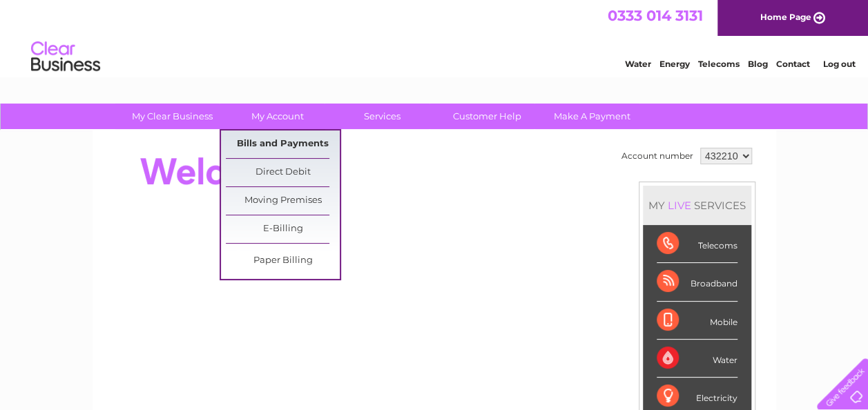 This screenshot has width=868, height=410. I want to click on div: Water, so click(697, 358).